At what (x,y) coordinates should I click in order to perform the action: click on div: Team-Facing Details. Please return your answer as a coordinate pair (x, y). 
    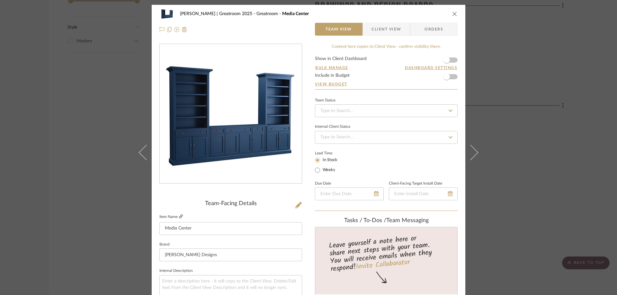
    Looking at the image, I should click on (231, 204).